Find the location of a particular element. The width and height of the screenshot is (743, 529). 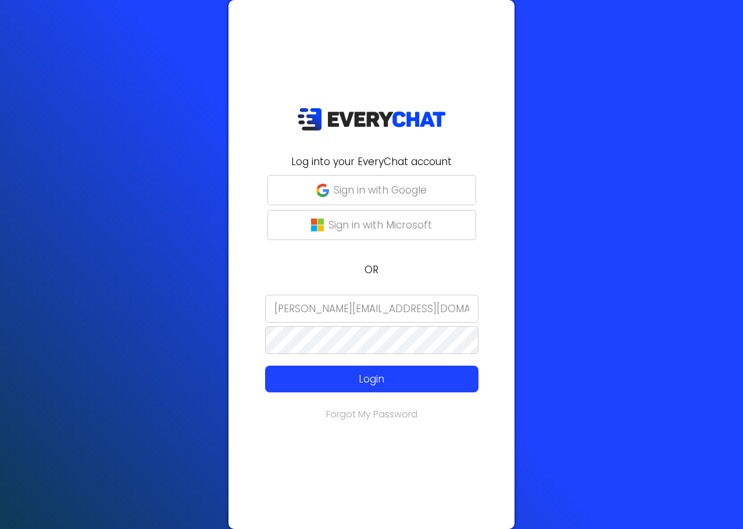

button: Sign in with Google is located at coordinates (372, 190).